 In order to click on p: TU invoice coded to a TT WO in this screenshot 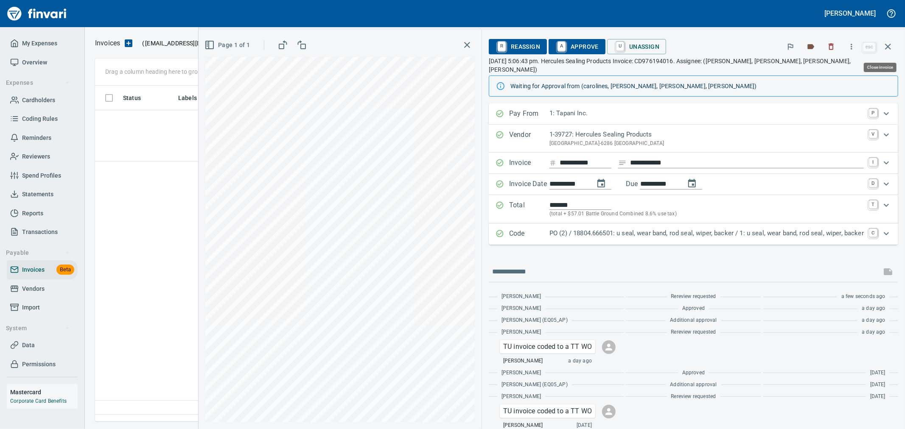, I will do `click(547, 347)`.